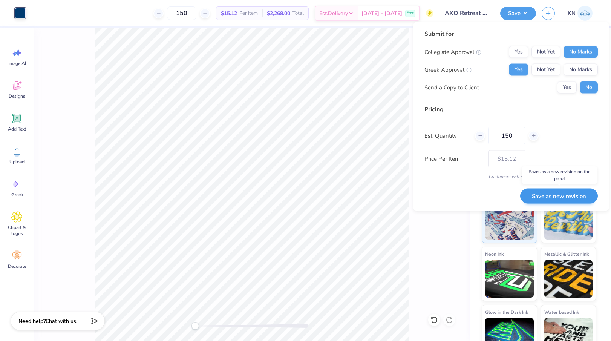  I want to click on span: Designs, so click(17, 96).